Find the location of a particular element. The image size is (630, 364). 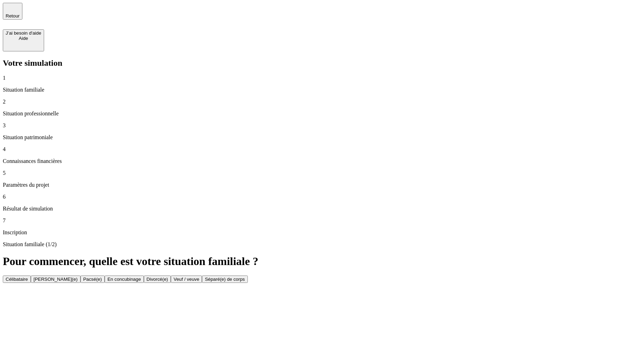

button: Séparé(e) de corps is located at coordinates (225, 279).